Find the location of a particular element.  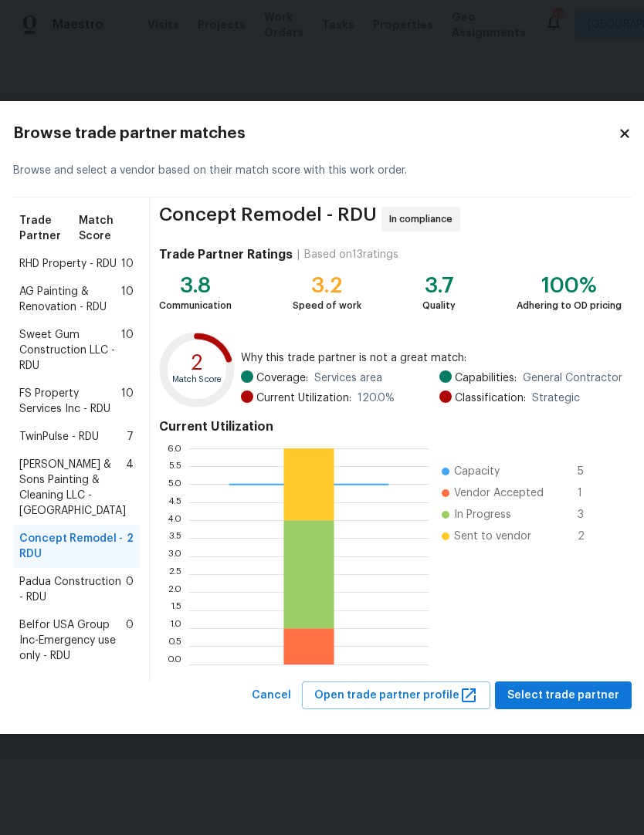

div: 3.8 is located at coordinates (196, 286).